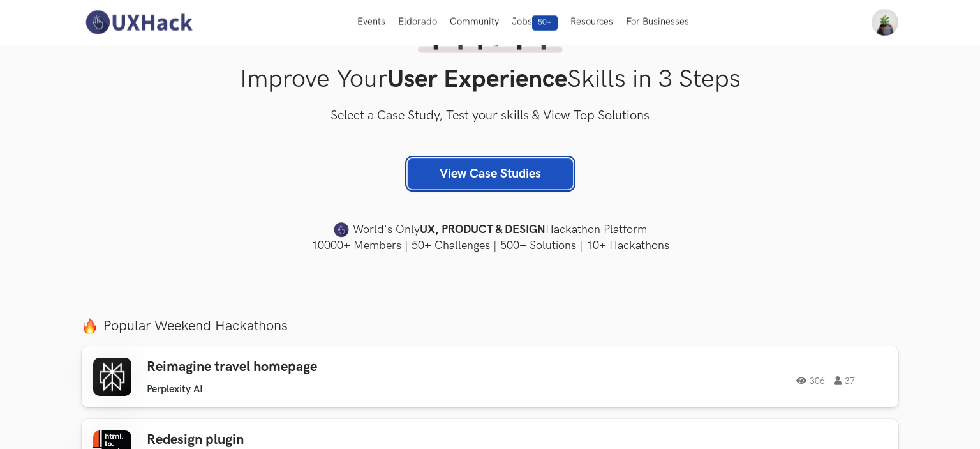 The image size is (980, 449). What do you see at coordinates (328, 440) in the screenshot?
I see `h3: Redesign plugin` at bounding box center [328, 440].